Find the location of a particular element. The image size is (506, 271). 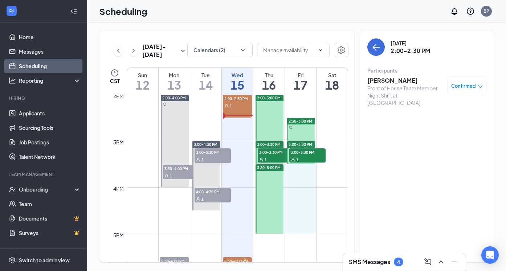

svg: ChevronUp is located at coordinates (441, 262).